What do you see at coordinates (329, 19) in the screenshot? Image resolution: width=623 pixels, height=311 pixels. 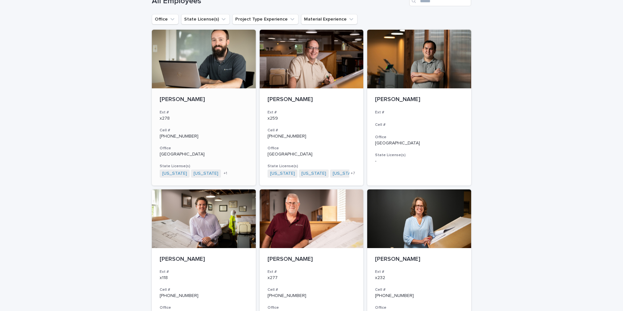 I see `button: Material Experience` at bounding box center [329, 19].